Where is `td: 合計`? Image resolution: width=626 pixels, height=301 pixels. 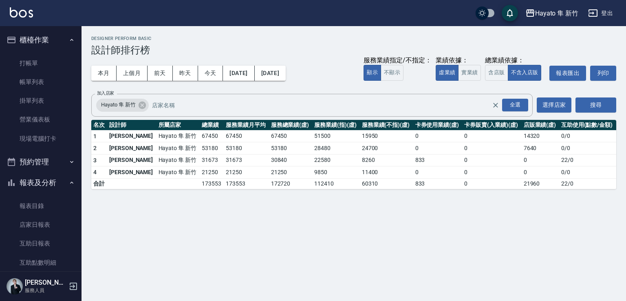 td: 合計 is located at coordinates (99, 183).